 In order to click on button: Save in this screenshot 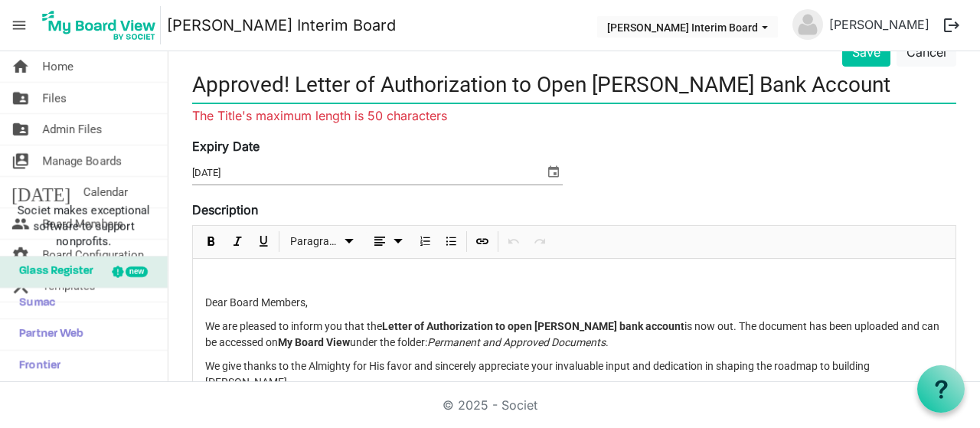, I will do `click(866, 52)`.